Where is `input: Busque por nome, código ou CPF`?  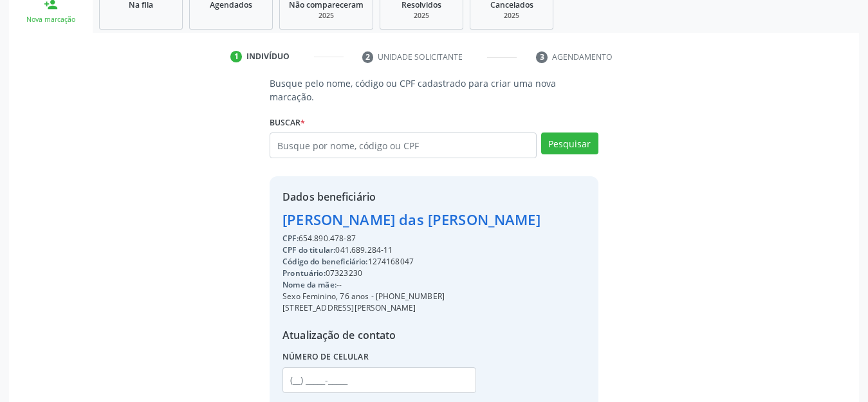
input: Busque por nome, código ou CPF is located at coordinates (403, 145).